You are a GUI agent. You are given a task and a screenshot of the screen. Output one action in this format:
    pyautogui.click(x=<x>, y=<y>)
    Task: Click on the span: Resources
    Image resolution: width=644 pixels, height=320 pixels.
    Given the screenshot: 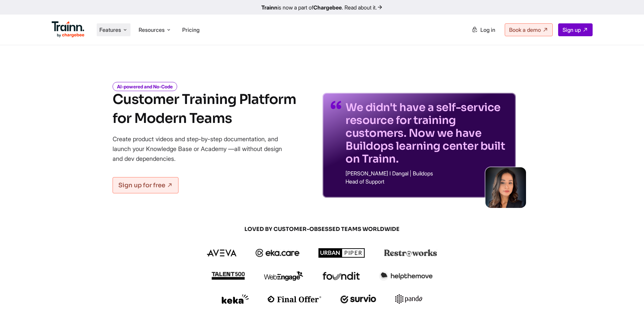 What is the action you would take?
    pyautogui.click(x=152, y=30)
    